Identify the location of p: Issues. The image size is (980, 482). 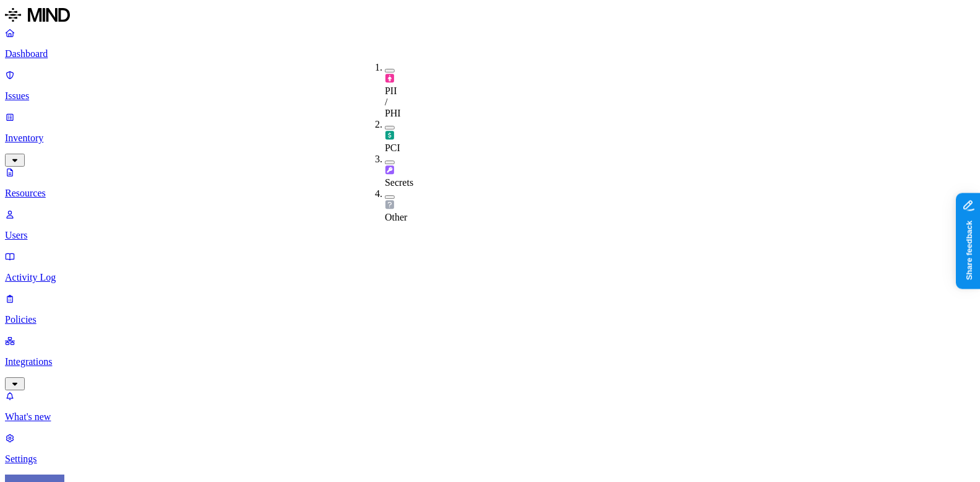
(490, 96).